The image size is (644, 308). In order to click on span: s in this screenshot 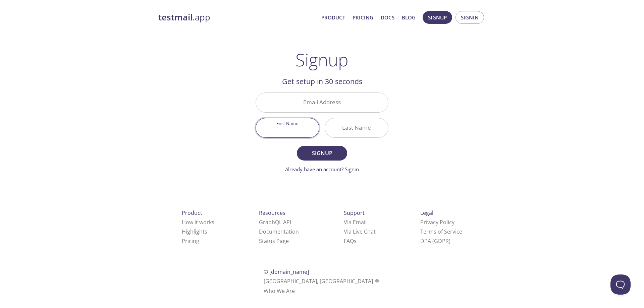, I will do `click(355, 241)`.